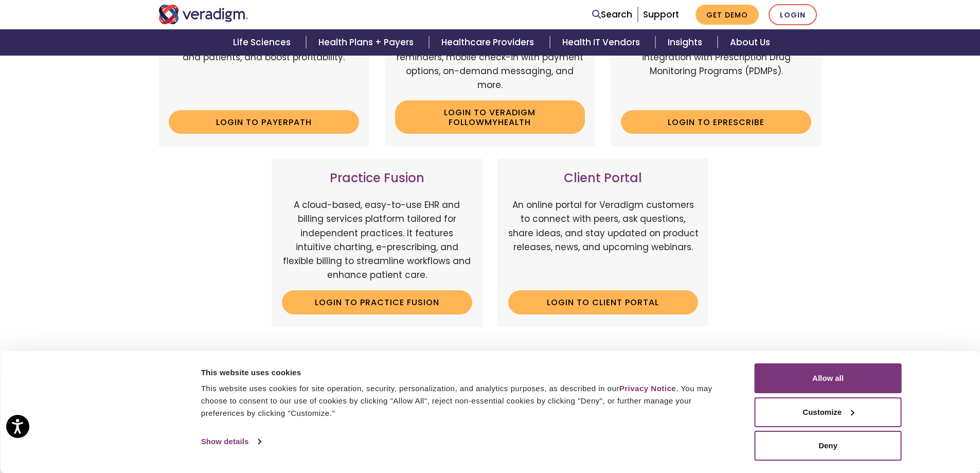 This screenshot has width=980, height=473. Describe the element at coordinates (264, 122) in the screenshot. I see `a: Login to Payerpath` at that location.